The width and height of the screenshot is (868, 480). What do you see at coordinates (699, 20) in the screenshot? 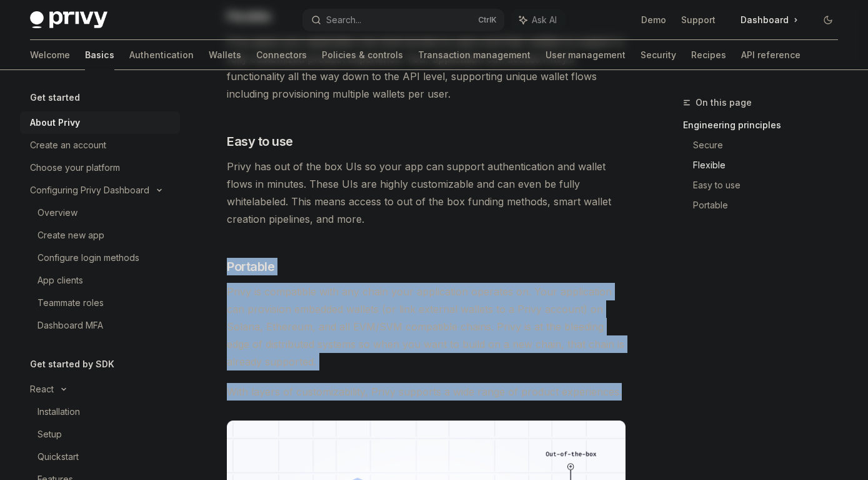
I see `a: Support` at bounding box center [699, 20].